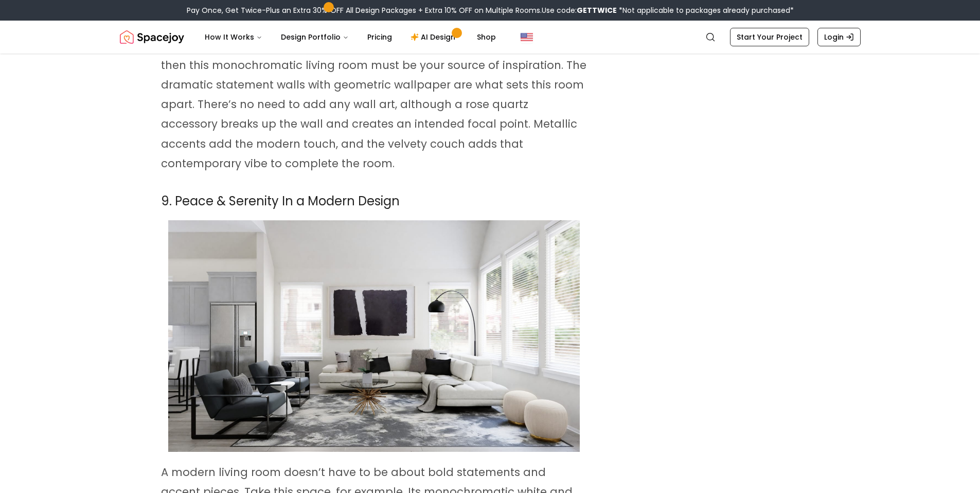 This screenshot has height=493, width=980. I want to click on nav: Main, so click(350, 37).